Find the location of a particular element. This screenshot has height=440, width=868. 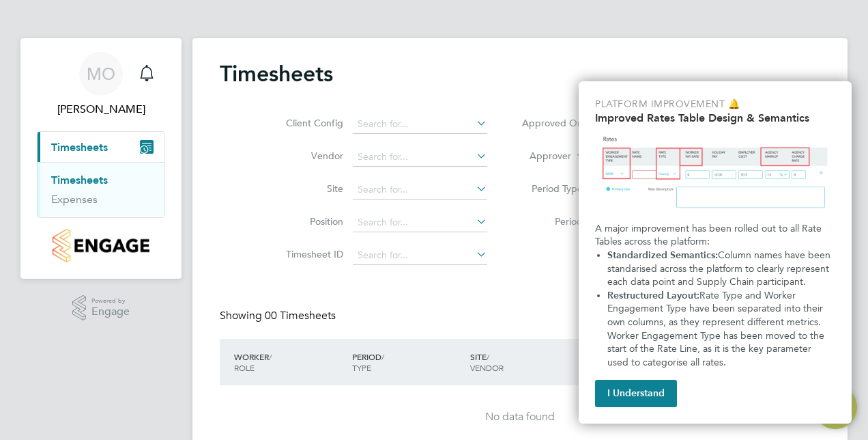

span: ROLE is located at coordinates (244, 367).